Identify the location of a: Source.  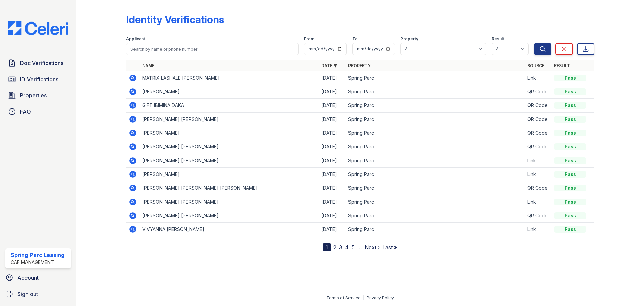
(536, 65).